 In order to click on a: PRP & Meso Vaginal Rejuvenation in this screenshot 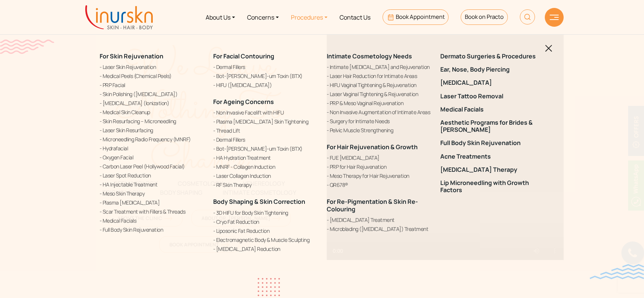, I will do `click(379, 103)`.